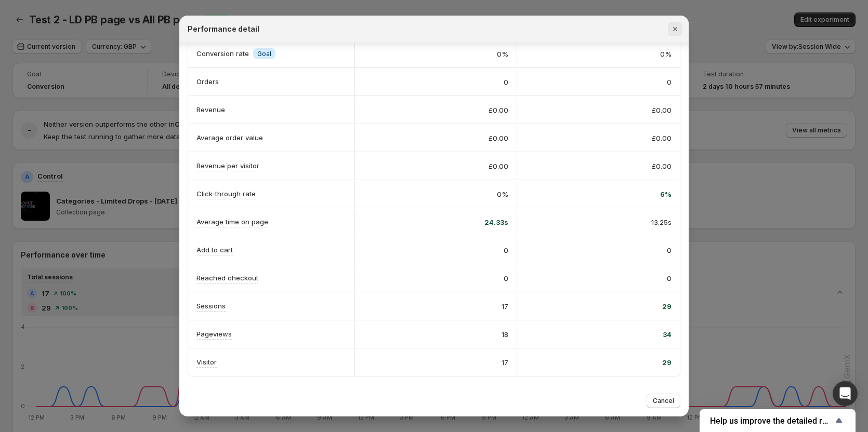  Describe the element at coordinates (666, 194) in the screenshot. I see `span: 6%` at that location.